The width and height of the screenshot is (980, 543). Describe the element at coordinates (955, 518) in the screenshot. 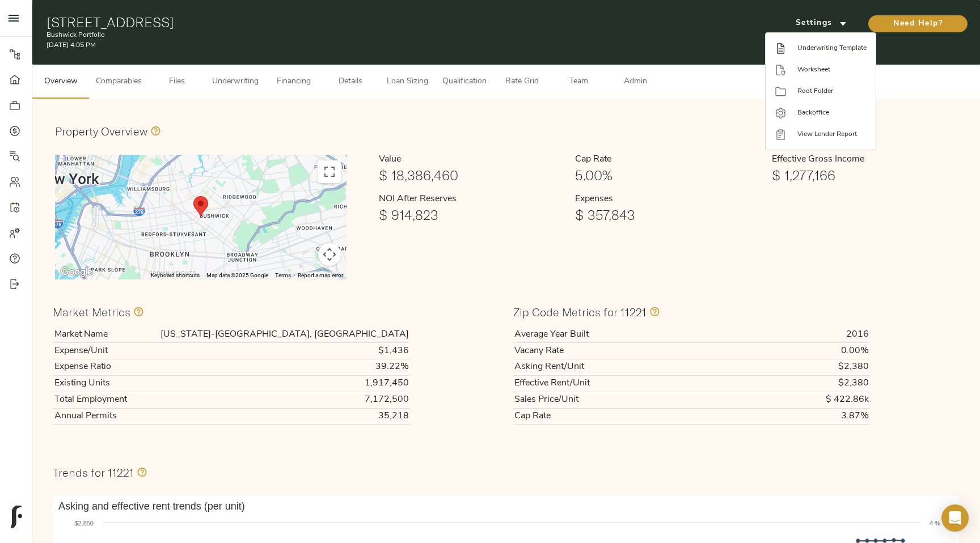

I see `div: Open Intercom Messenger` at that location.